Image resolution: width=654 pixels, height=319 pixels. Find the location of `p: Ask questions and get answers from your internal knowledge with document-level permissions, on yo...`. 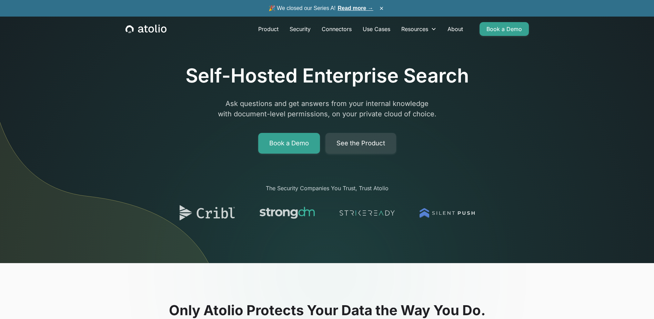

p: Ask questions and get answers from your internal knowledge with document-level permissions, on yo... is located at coordinates (327, 109).